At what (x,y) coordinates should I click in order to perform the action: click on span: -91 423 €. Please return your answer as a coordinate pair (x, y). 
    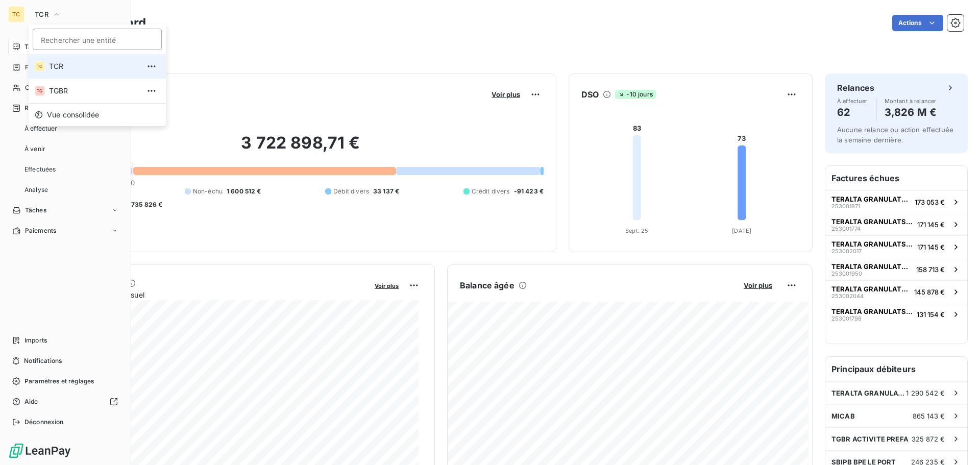
    Looking at the image, I should click on (529, 191).